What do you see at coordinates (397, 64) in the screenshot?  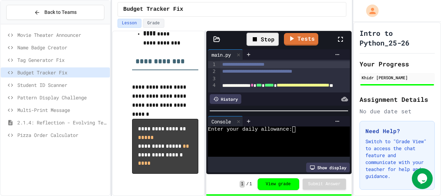 I see `h2: Your Progress` at bounding box center [397, 64].